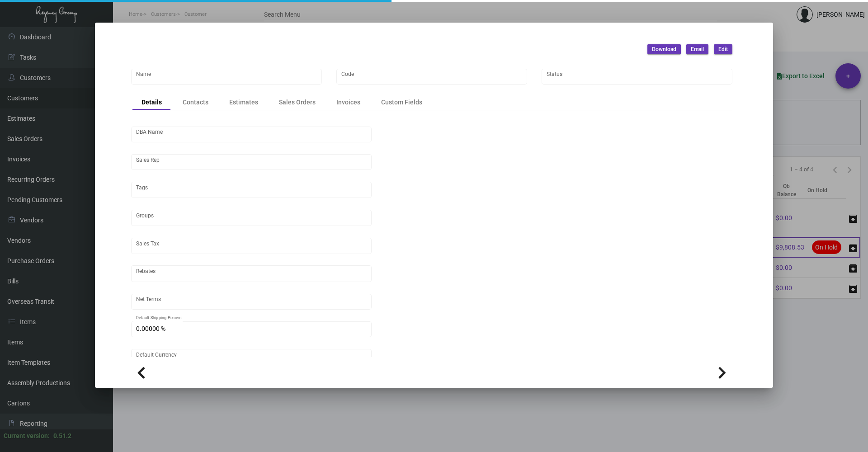  What do you see at coordinates (401, 102) in the screenshot?
I see `div: Custom Fields` at bounding box center [401, 102].